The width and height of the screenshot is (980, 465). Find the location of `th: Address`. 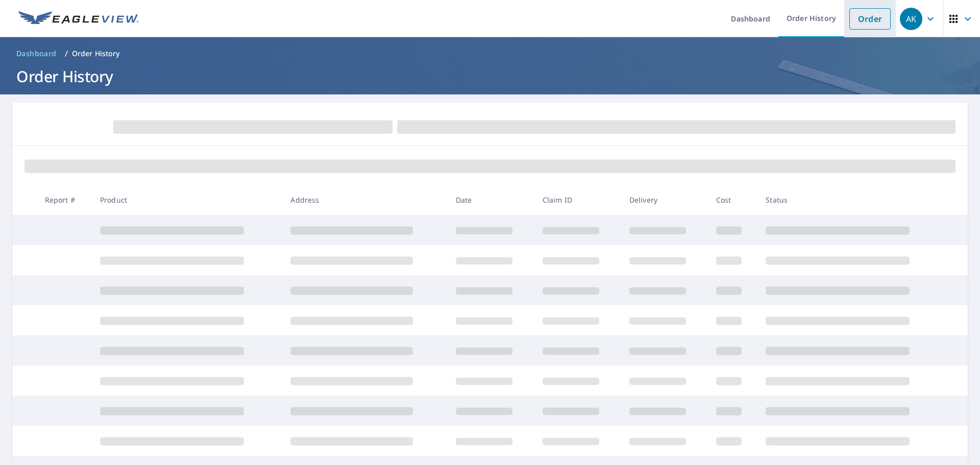

th: Address is located at coordinates (364, 200).